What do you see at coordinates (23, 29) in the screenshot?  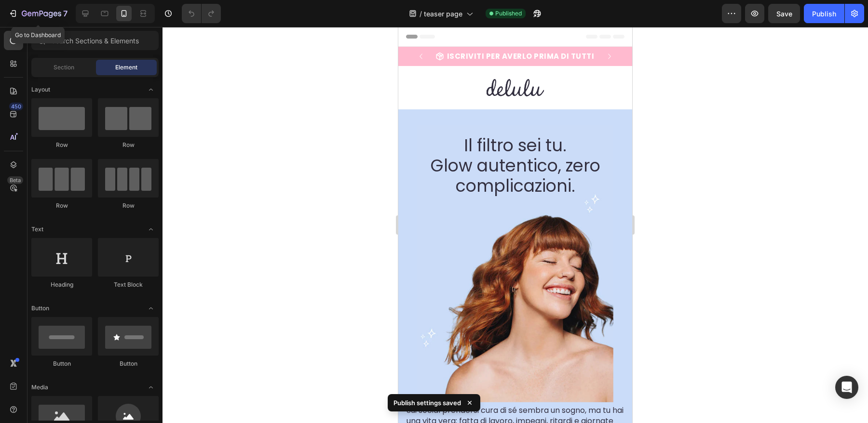 I see `button: Carousel Back Arrow` at bounding box center [23, 29].